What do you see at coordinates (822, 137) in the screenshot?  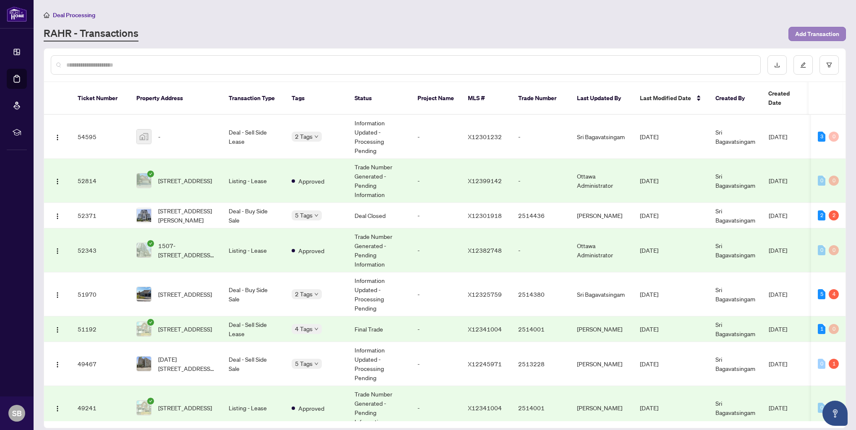 I see `div: 3` at bounding box center [822, 137].